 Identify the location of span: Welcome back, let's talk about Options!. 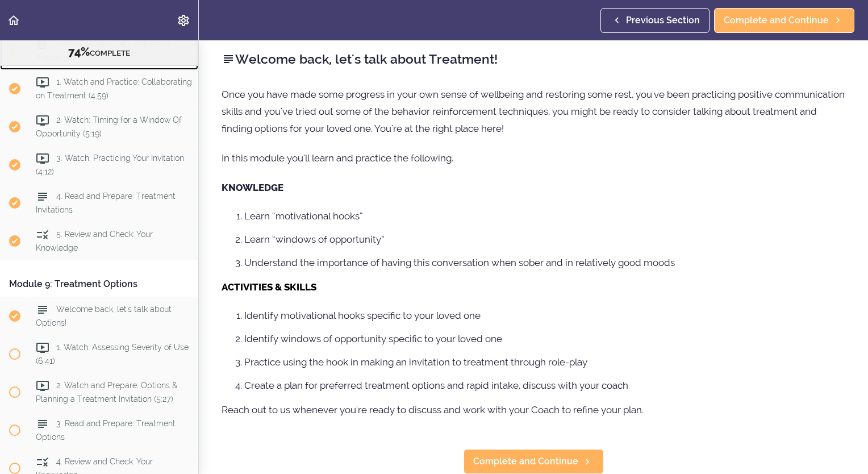
(103, 315).